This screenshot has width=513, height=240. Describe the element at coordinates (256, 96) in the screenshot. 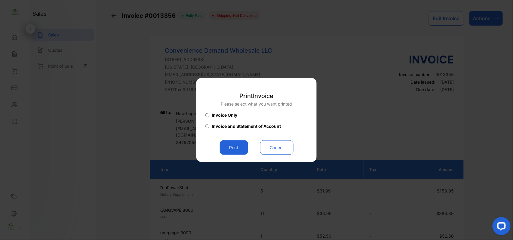

I see `p: Print Invoice` at that location.